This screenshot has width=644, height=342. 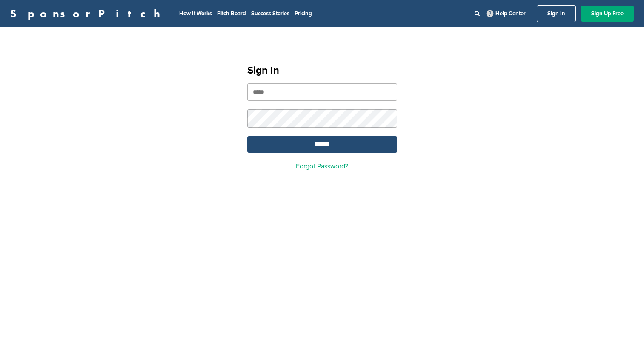 What do you see at coordinates (195, 13) in the screenshot?
I see `a: How It Works` at bounding box center [195, 13].